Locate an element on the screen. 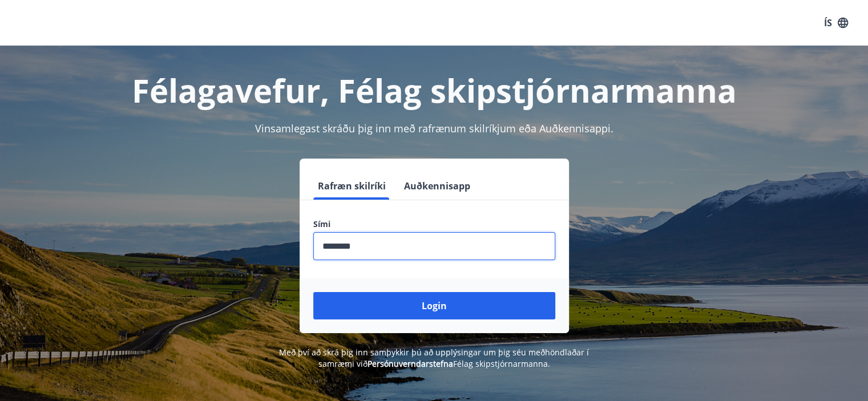 This screenshot has height=401, width=868. button: Auðkennisapp is located at coordinates (437, 186).